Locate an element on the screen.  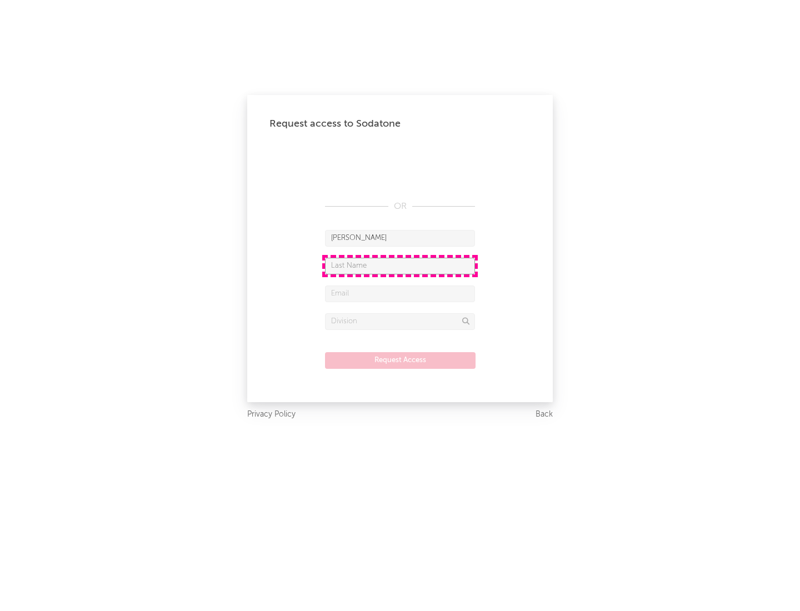
input: First Name is located at coordinates (400, 238).